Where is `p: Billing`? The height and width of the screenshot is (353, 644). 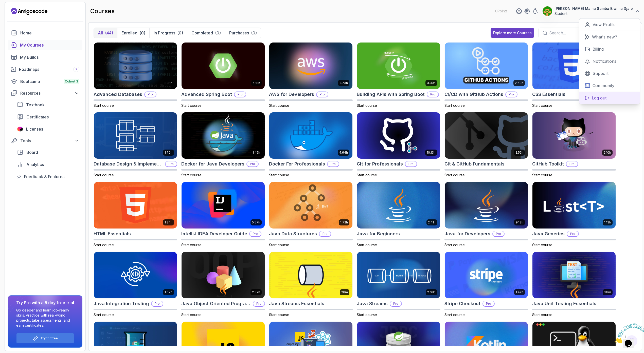 p: Billing is located at coordinates (598, 49).